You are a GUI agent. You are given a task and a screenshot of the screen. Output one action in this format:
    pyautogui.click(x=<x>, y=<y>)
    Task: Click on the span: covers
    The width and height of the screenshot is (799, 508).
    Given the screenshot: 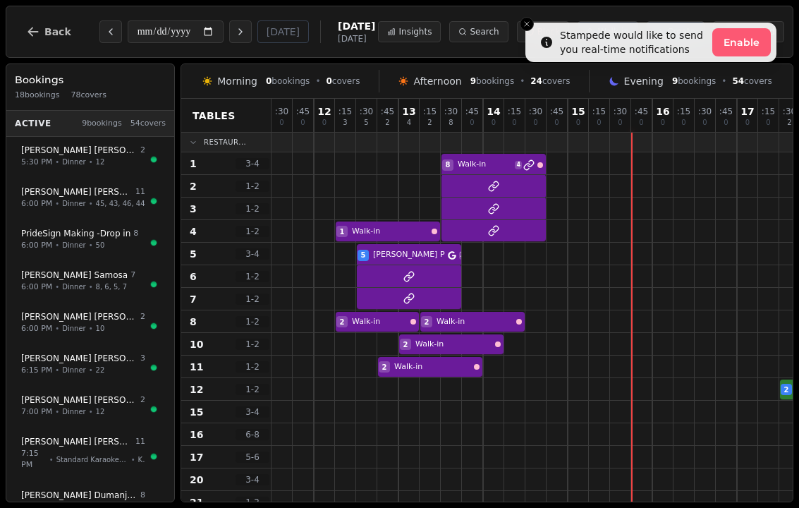 What is the action you would take?
    pyautogui.click(x=751, y=81)
    